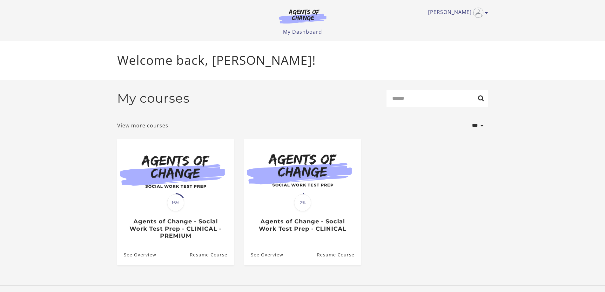 The image size is (605, 292). Describe the element at coordinates (264, 254) in the screenshot. I see `a: Agents of Change - Social Work Test Prep - CLINICAL: See Overview` at that location.